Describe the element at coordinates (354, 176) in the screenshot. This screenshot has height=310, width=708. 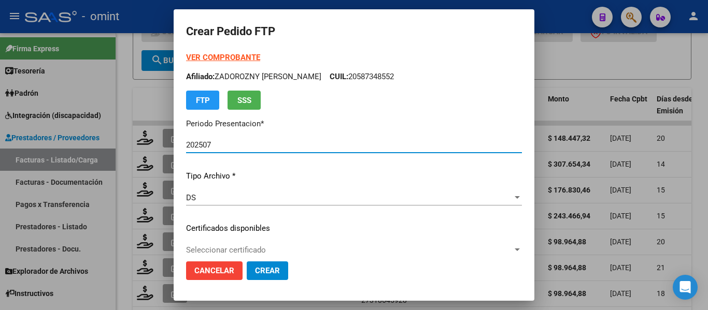
I see `p: Tipo Archivo *` at that location.